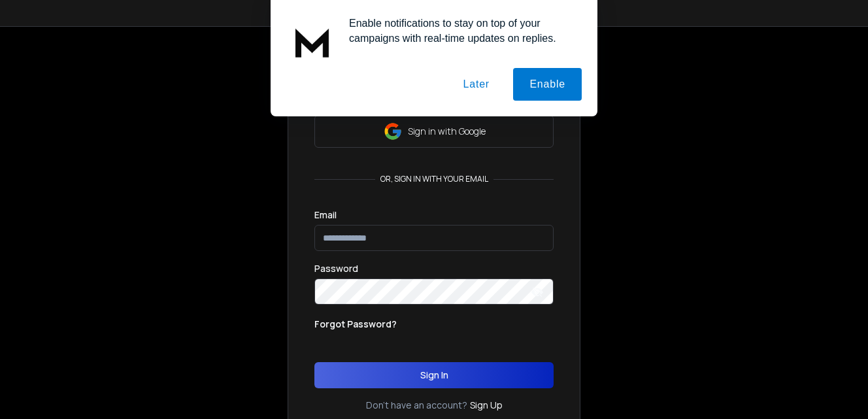  Describe the element at coordinates (326, 215) in the screenshot. I see `label: Email` at that location.